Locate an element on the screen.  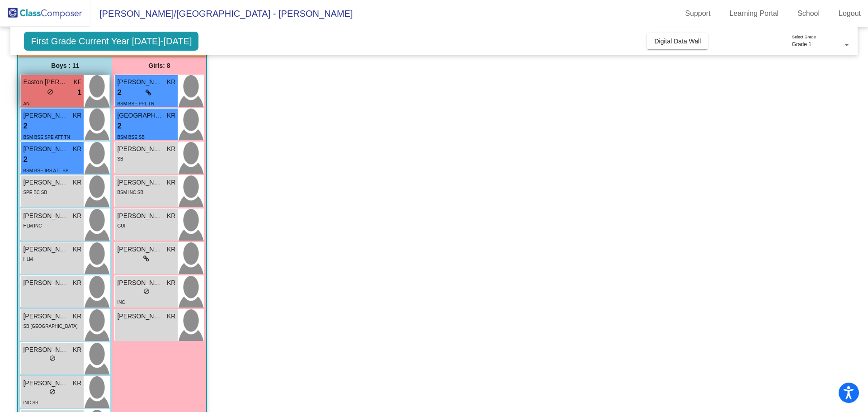
span: AN is located at coordinates (26, 104).